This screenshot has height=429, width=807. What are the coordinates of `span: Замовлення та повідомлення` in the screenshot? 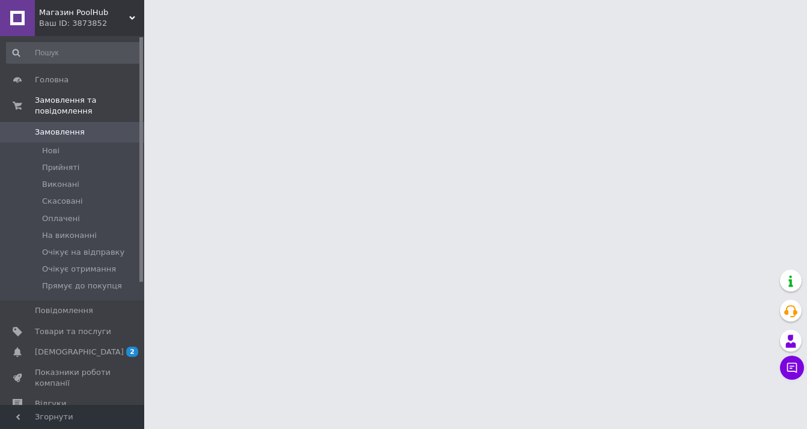 It's located at (90, 106).